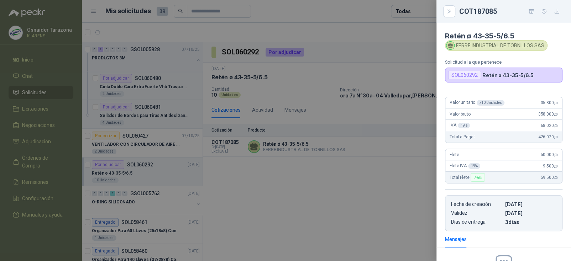  What do you see at coordinates (491, 103) in the screenshot?
I see `div: x 10 Unidades` at bounding box center [491, 103].